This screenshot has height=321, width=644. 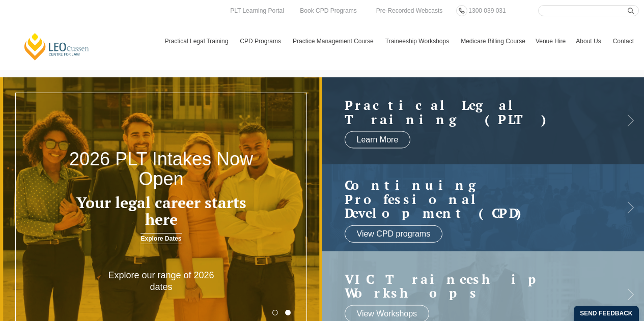 What do you see at coordinates (161, 211) in the screenshot?
I see `h3: Your legal career starts here` at bounding box center [161, 211].